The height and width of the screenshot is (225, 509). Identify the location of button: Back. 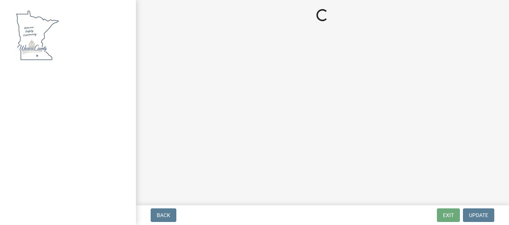
(164, 215).